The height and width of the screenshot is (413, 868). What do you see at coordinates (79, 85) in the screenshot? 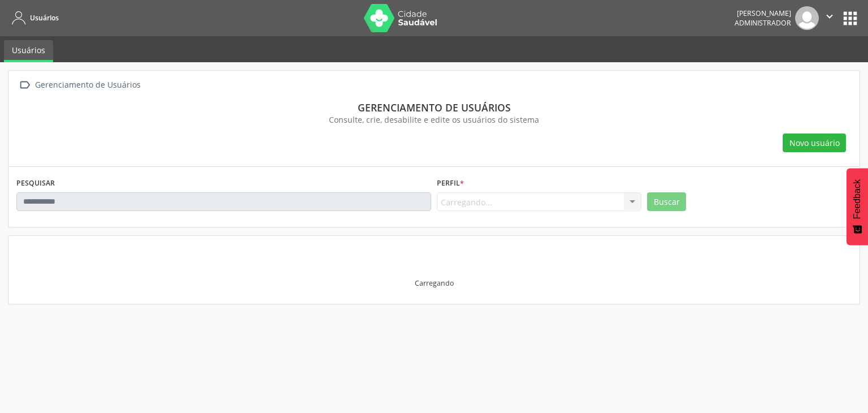
I see `a:  Gerenciamento de Usuários` at bounding box center [79, 85].